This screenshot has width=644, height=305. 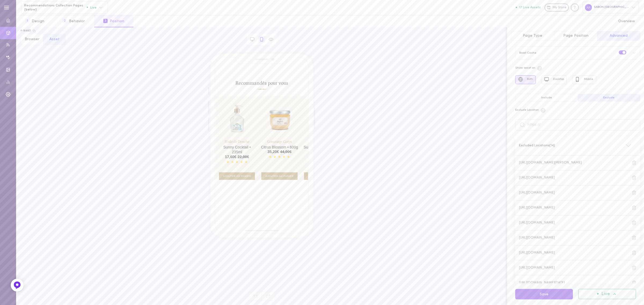 What do you see at coordinates (17, 285) in the screenshot?
I see `img: Feedback Button` at bounding box center [17, 285].